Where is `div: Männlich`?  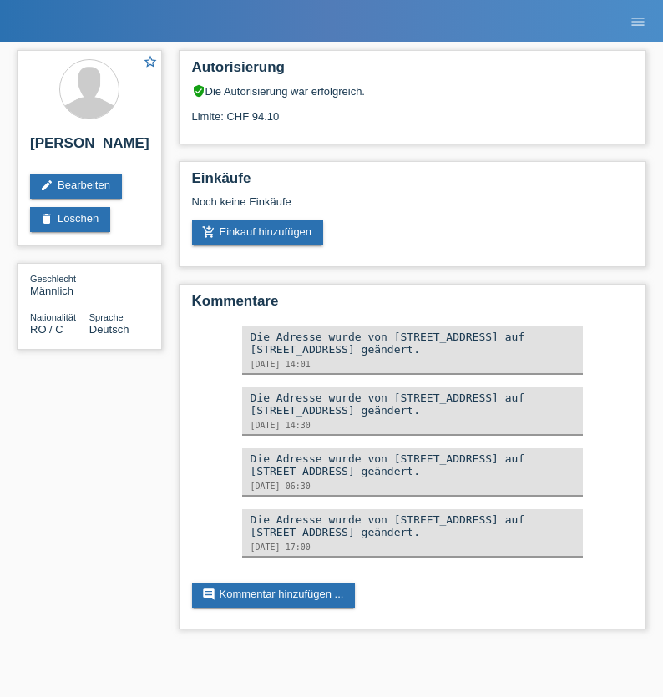
div: Männlich is located at coordinates (59, 285).